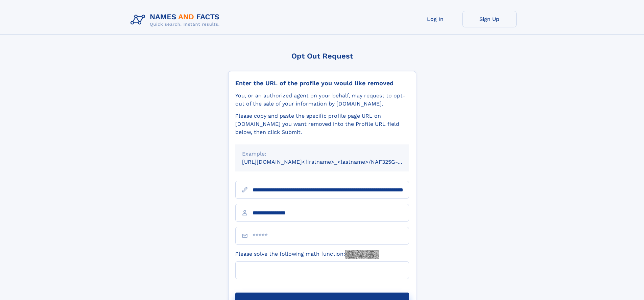  Describe the element at coordinates (322, 83) in the screenshot. I see `div: Enter the URL of the profile you would like removed` at that location.